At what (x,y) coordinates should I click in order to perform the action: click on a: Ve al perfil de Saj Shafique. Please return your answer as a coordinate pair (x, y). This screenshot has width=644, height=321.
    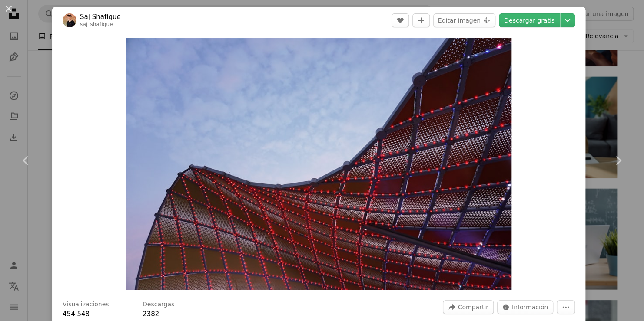
    Looking at the image, I should click on (70, 20).